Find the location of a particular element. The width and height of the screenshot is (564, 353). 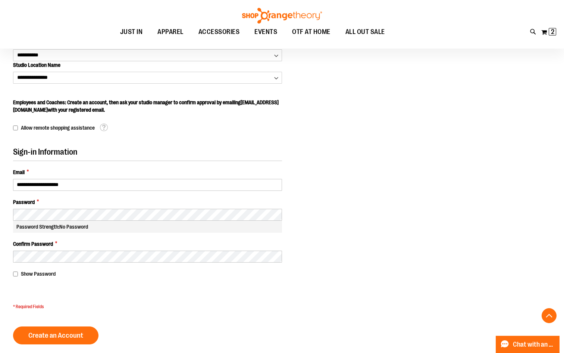

span: Employees and Coaches: Create an account, then ask your studio manager to confirm approval by ema... is located at coordinates (146, 106).